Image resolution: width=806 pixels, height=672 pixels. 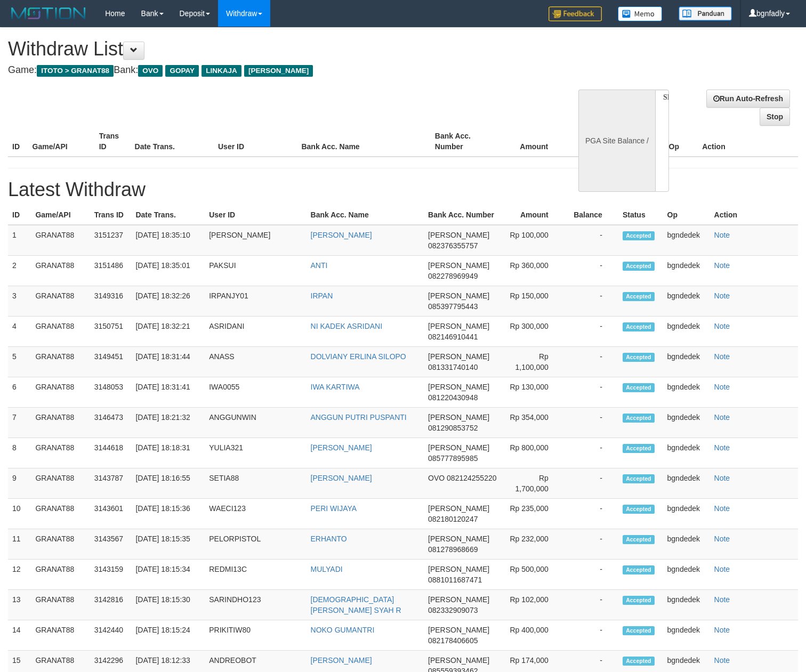 What do you see at coordinates (111, 452) in the screenshot?
I see `td: 3144618` at bounding box center [111, 452].